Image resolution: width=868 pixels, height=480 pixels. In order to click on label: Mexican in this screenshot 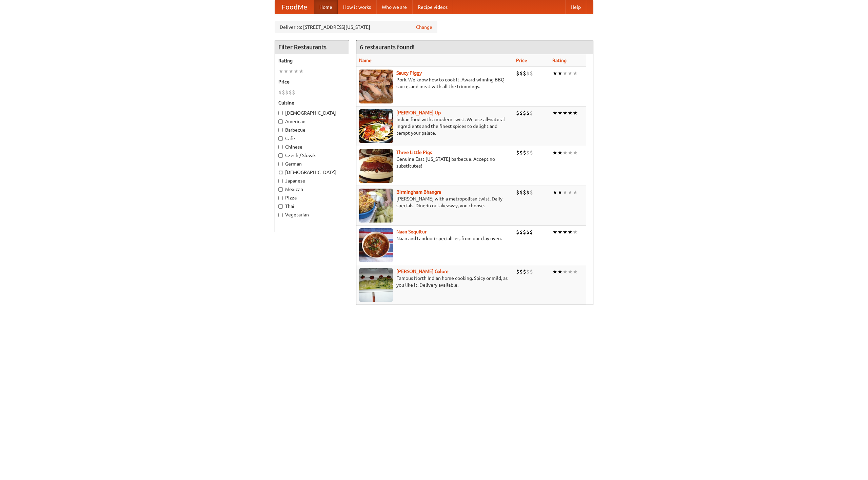, I will do `click(312, 189)`.